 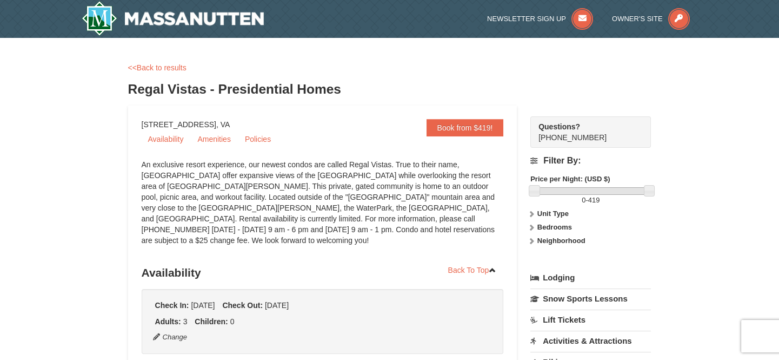 What do you see at coordinates (555, 227) in the screenshot?
I see `strong: Bedrooms` at bounding box center [555, 227].